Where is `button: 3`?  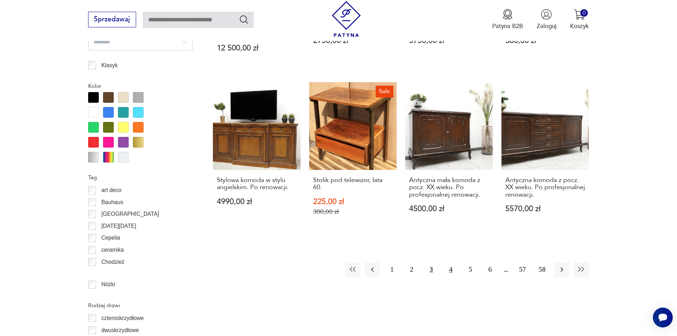 button: 3 is located at coordinates (431, 269).